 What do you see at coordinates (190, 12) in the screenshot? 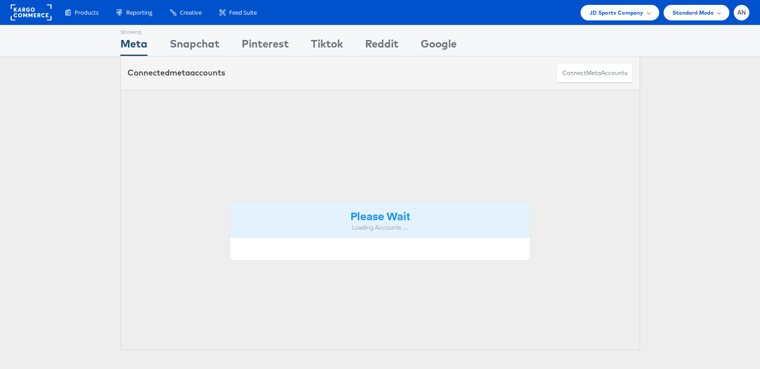
I see `span: Creative` at bounding box center [190, 12].